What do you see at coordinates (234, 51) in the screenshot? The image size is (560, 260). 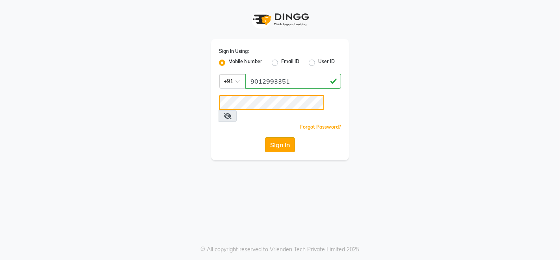 I see `label: Sign In Using:` at bounding box center [234, 51].